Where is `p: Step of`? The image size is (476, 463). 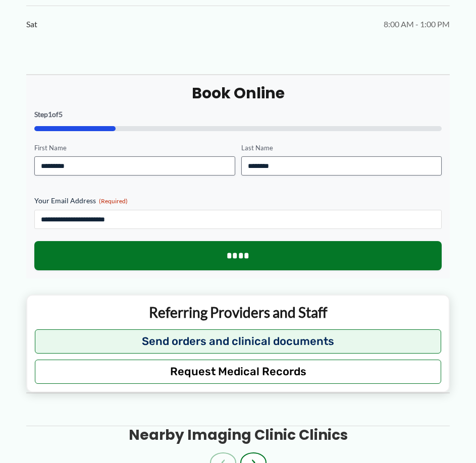 p: Step of is located at coordinates (238, 115).